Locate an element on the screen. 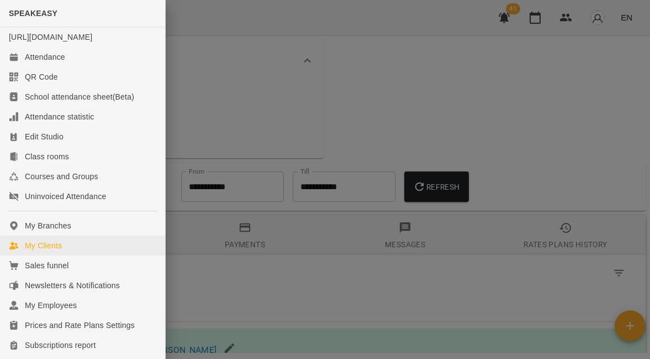  div: School attendance sheet(Beta) is located at coordinates (80, 97).